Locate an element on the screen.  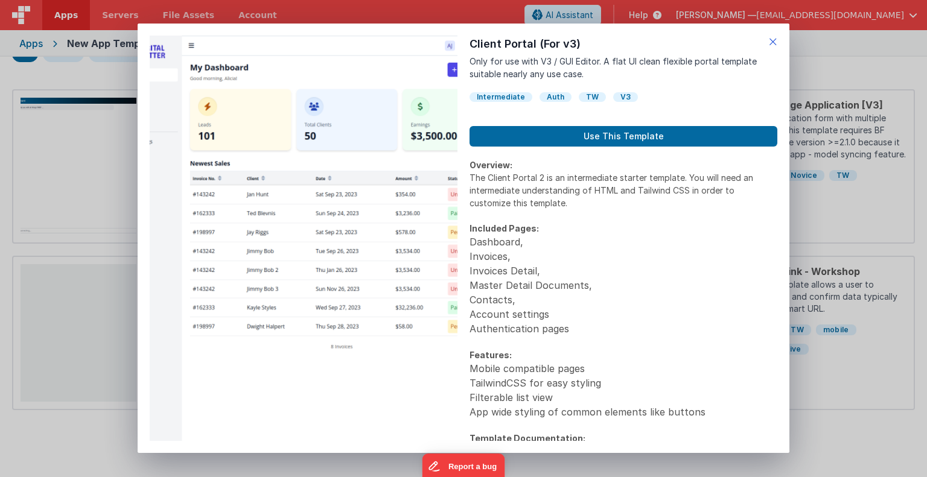
strong: Template Documentation: is located at coordinates (527, 438).